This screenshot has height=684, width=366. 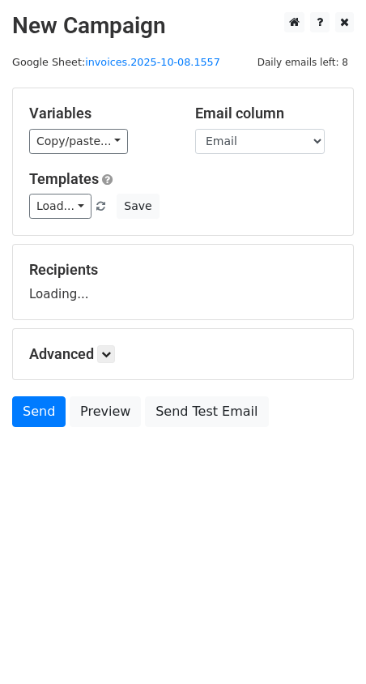 What do you see at coordinates (183, 26) in the screenshot?
I see `h2: New Campaign` at bounding box center [183, 26].